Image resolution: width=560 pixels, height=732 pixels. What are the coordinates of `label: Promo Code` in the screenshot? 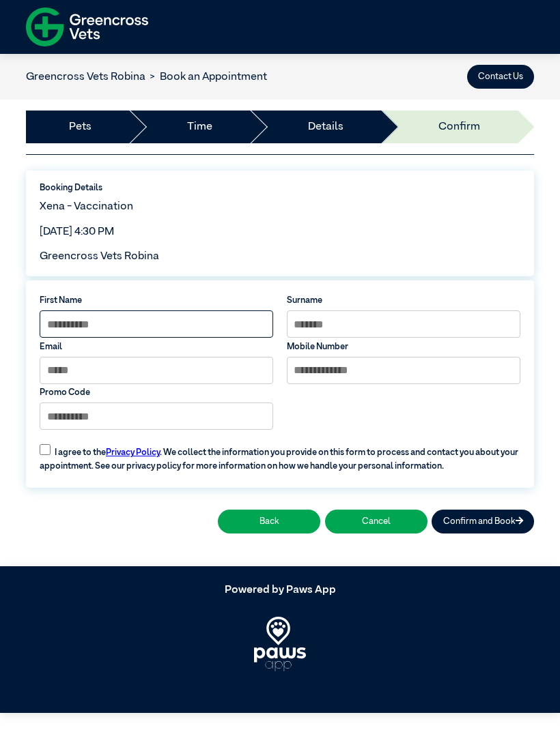 It's located at (156, 392).